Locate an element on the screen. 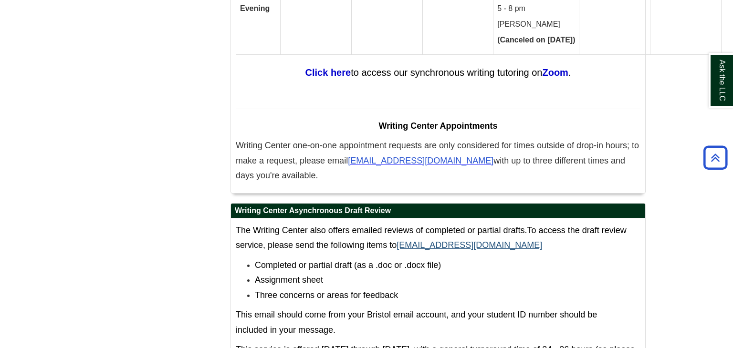 This screenshot has height=348, width=733. a: Click here is located at coordinates (328, 73).